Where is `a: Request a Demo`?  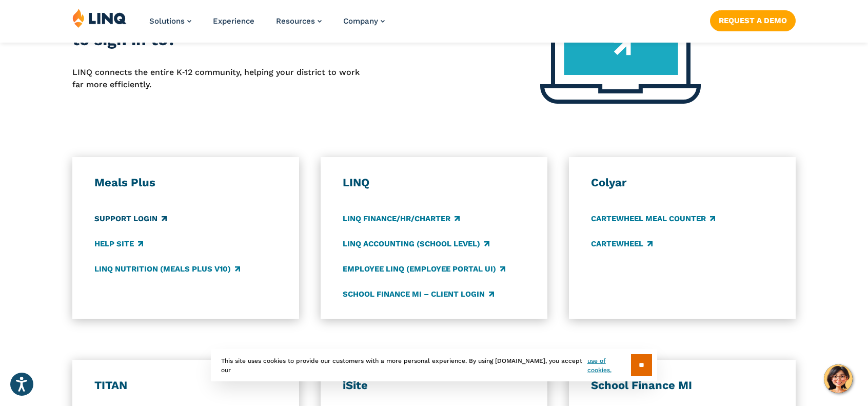 a: Request a Demo is located at coordinates (752, 20).